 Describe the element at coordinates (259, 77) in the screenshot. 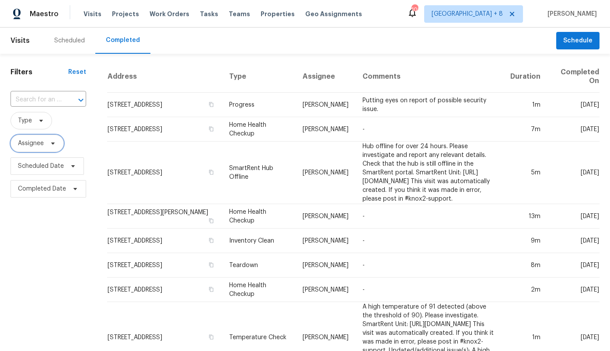

I see `th: Type` at that location.